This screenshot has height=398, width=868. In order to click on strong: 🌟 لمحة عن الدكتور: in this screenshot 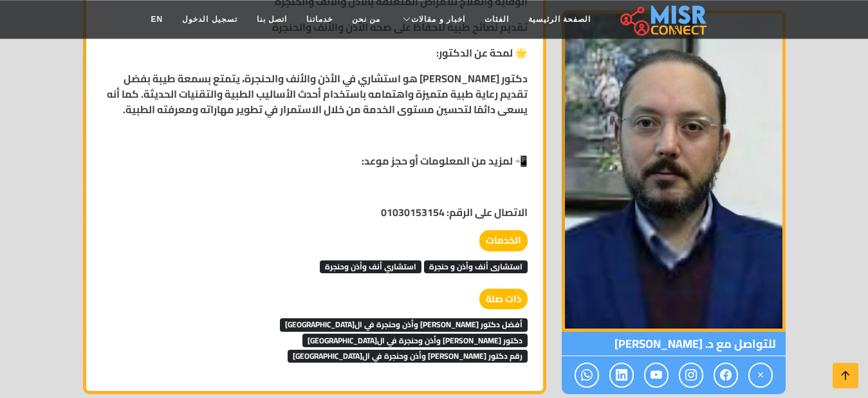, I will do `click(482, 53)`.